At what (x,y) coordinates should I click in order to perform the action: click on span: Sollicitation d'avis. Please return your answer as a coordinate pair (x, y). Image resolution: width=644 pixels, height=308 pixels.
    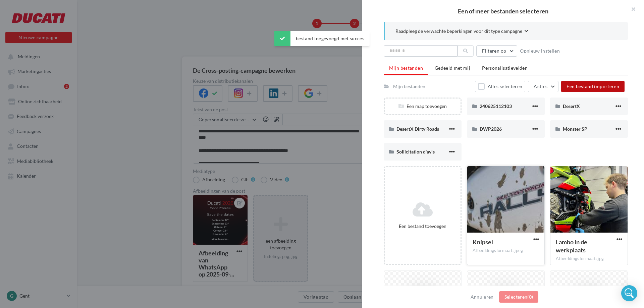
    Looking at the image, I should click on (415, 152).